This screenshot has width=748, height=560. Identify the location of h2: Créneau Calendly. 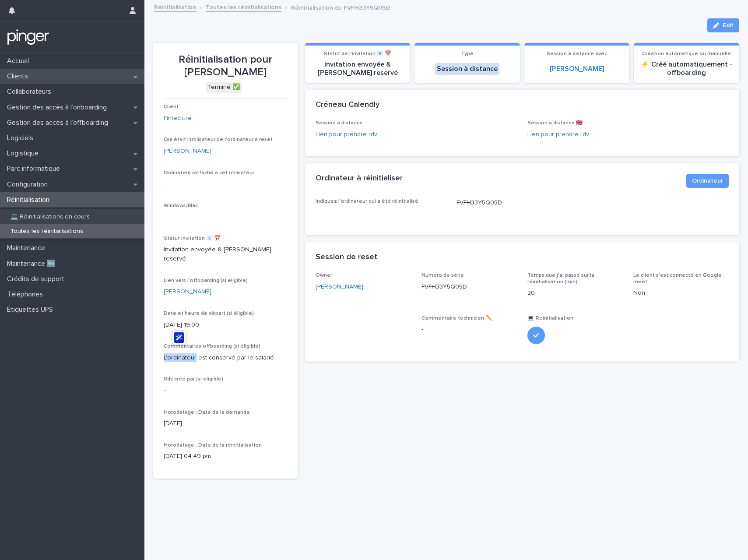
(348, 105).